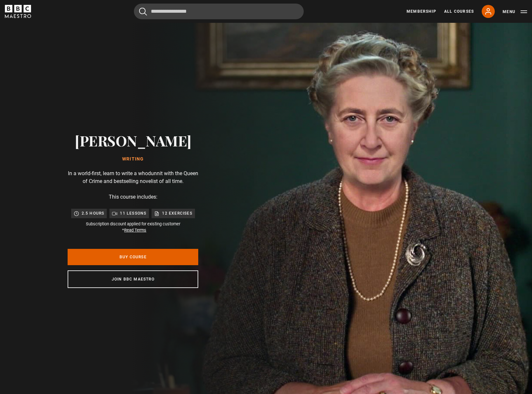 This screenshot has height=394, width=532. What do you see at coordinates (515, 12) in the screenshot?
I see `button: Toggle navigation` at bounding box center [515, 12].